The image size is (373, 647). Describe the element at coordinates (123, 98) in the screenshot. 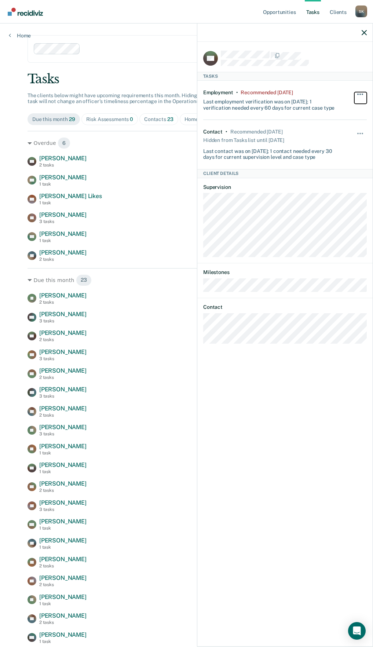

I see `span: The clients below might have upcoming requirements this month. Hiding a below task will not chang...` at that location.